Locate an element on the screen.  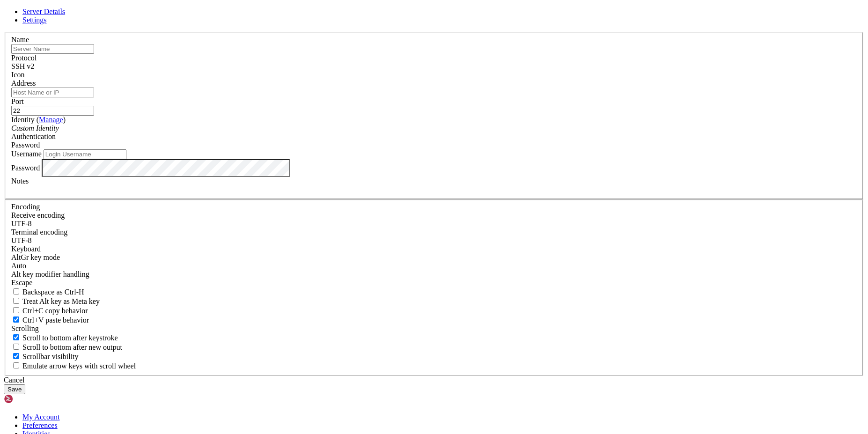
label: Ctrl-C copies if true, send ^C to host if false. Ctrl-Shift-C sends ^C to host if true, copies if... is located at coordinates (50, 311).